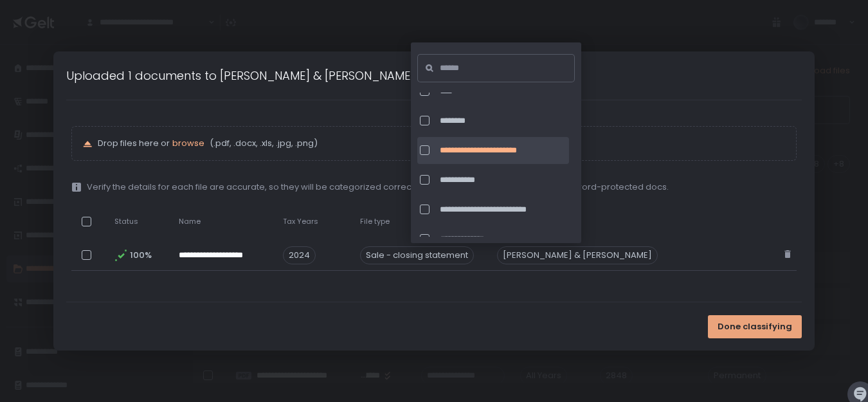 This screenshot has height=402, width=868. Describe the element at coordinates (188, 143) in the screenshot. I see `span: browse` at that location.